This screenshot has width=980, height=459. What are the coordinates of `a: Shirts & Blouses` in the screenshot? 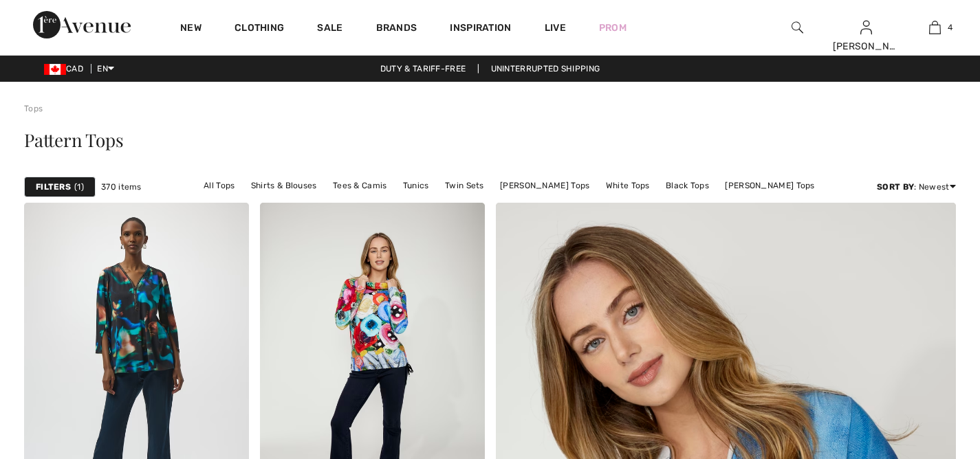 It's located at (284, 186).